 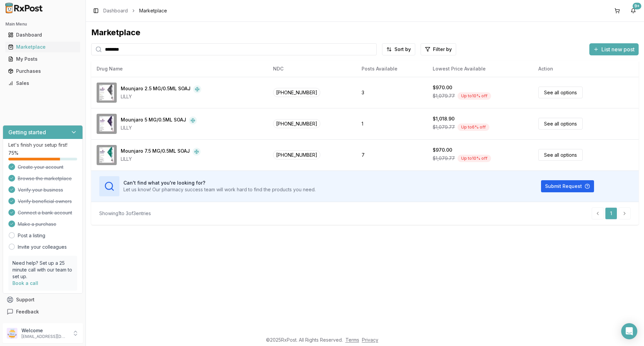 What do you see at coordinates (43, 59) in the screenshot?
I see `button: My Posts` at bounding box center [43, 59].